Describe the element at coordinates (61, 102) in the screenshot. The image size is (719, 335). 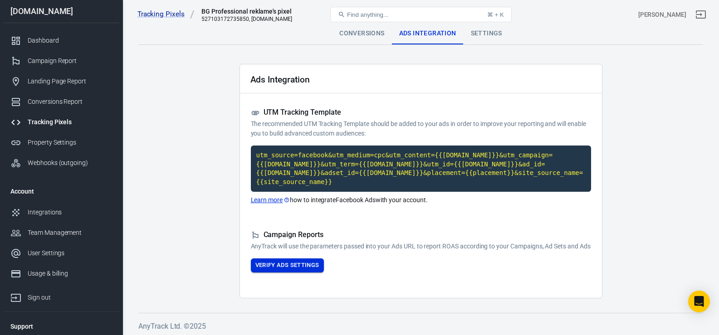
I see `a: Conversions Report` at that location.